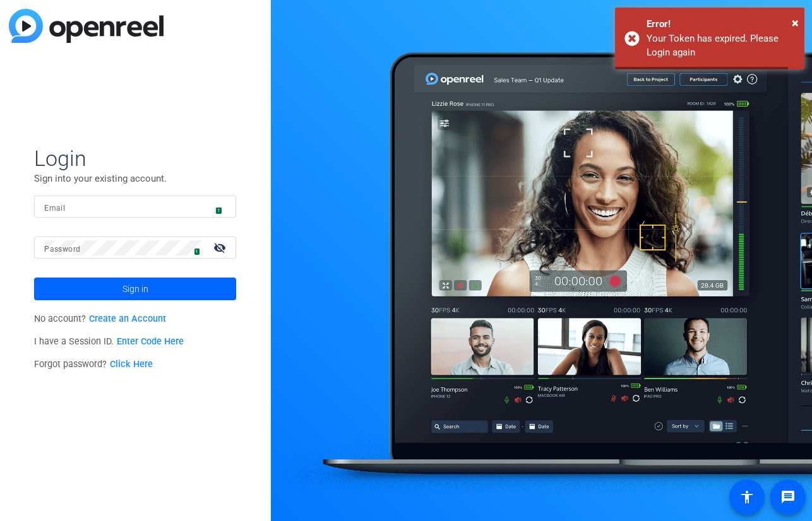 This screenshot has height=521, width=812. What do you see at coordinates (54, 208) in the screenshot?
I see `mat-label: Email` at bounding box center [54, 208].